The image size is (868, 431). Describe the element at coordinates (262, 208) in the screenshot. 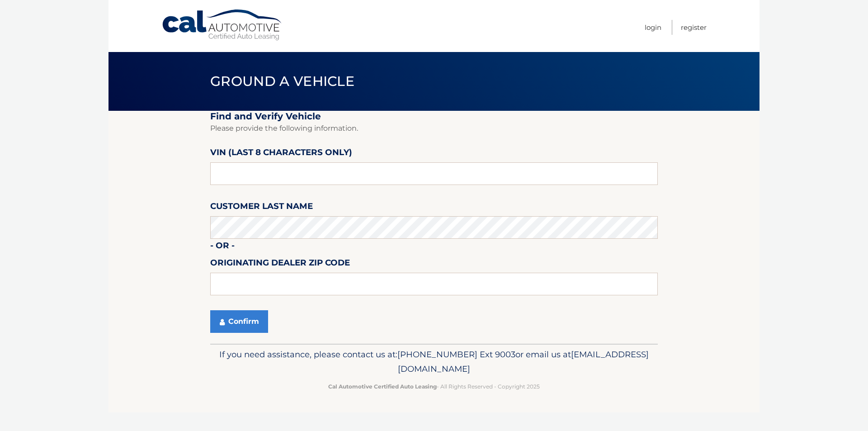

I see `label: Customer Last Name` at that location.